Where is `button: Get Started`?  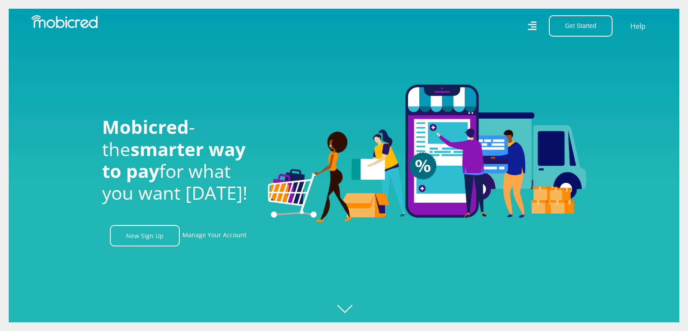
button: Get Started is located at coordinates (580, 26).